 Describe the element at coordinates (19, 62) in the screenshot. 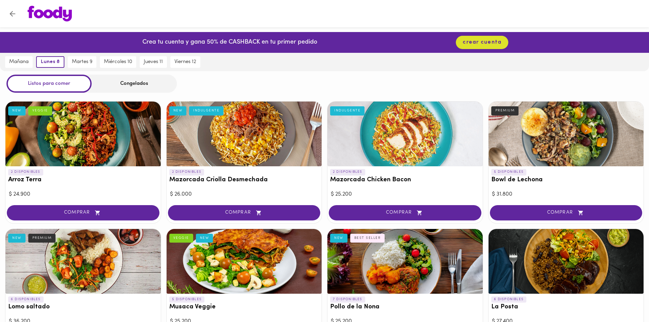

I see `button: mañana` at that location.